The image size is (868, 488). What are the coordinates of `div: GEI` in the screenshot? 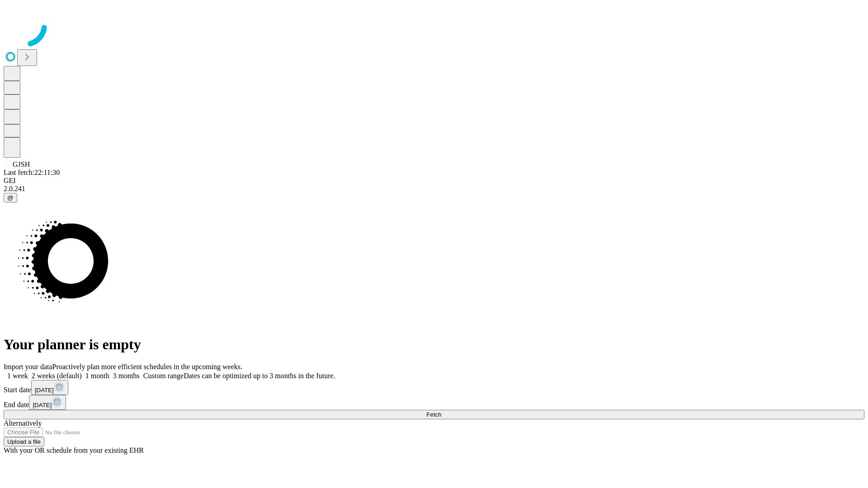 It's located at (434, 181).